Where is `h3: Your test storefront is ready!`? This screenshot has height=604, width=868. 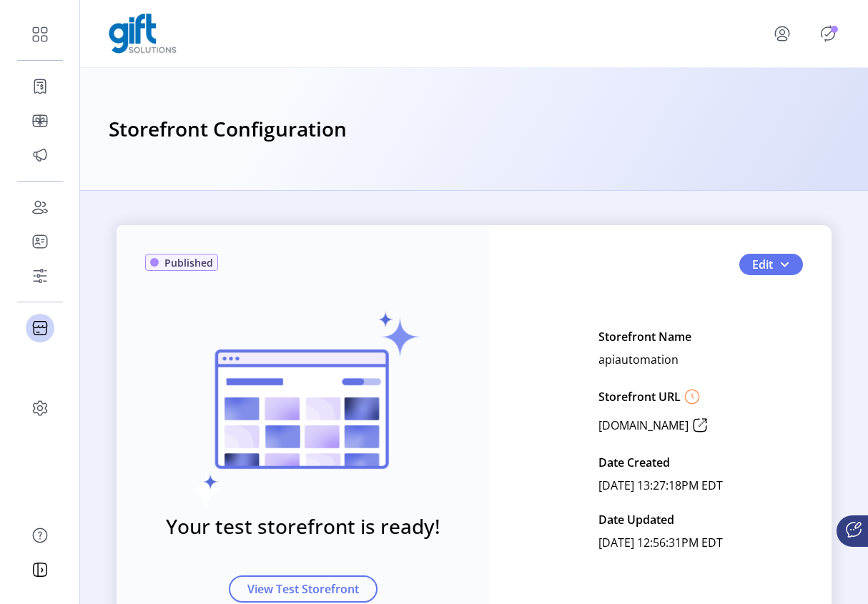
h3: Your test storefront is ready! is located at coordinates (303, 526).